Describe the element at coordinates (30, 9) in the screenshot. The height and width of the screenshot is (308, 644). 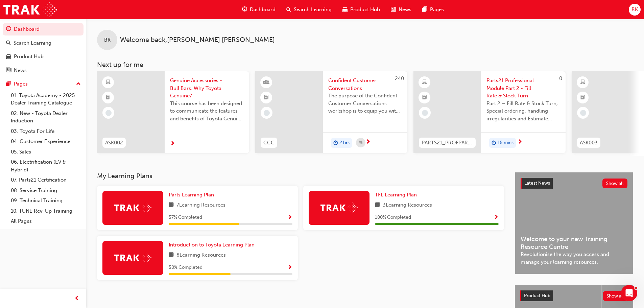
I see `a: Trak` at that location.